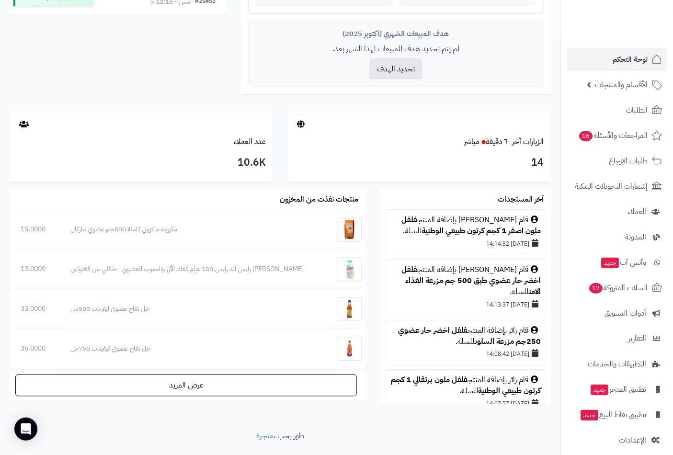 The width and height of the screenshot is (673, 455). What do you see at coordinates (617, 135) in the screenshot?
I see `a: المراجعات والأسئلة16` at bounding box center [617, 135].